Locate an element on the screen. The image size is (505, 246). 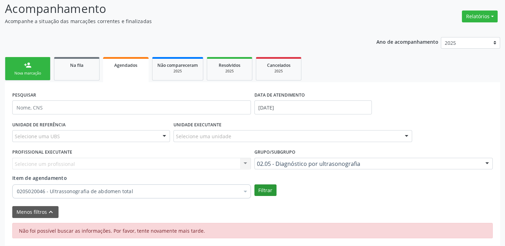
span: 02.05 - Diagnóstico por ultrasonografia is located at coordinates (368, 164).